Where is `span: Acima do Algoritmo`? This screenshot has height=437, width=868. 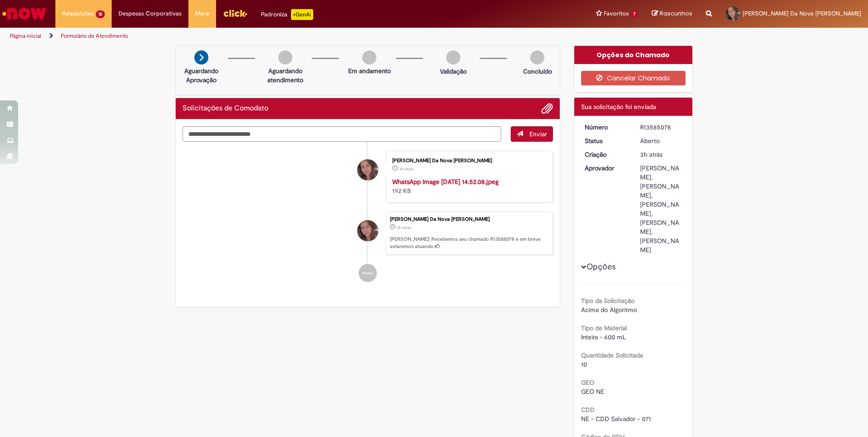
span: Acima do Algoritmo is located at coordinates (609, 310).